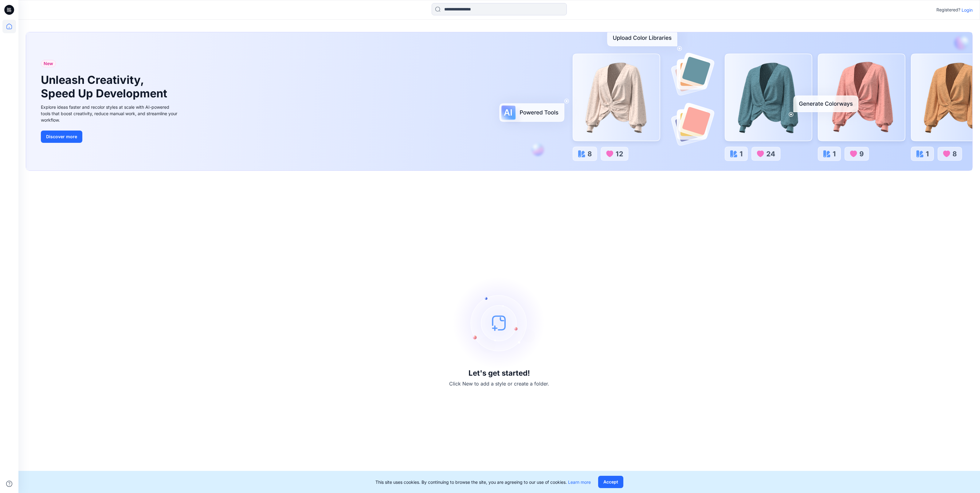  I want to click on button: Discover more, so click(62, 136).